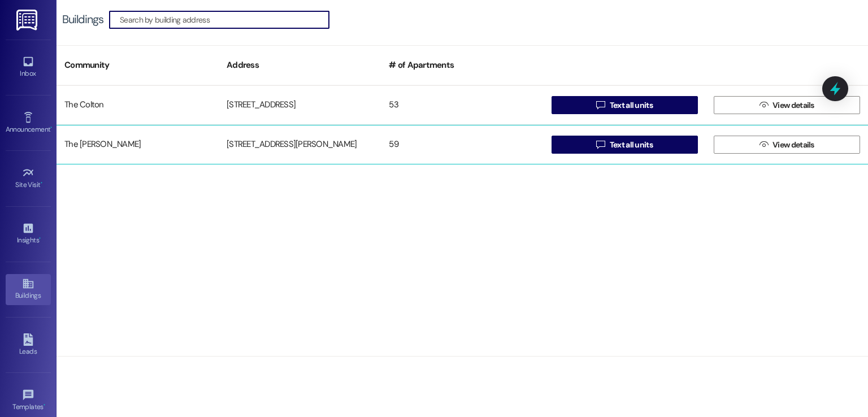 Image resolution: width=868 pixels, height=417 pixels. I want to click on a: Site Visit •, so click(29, 179).